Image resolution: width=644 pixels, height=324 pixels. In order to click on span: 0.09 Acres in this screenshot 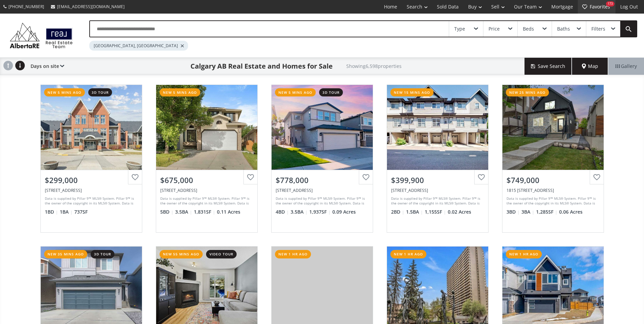, I will do `click(344, 212)`.